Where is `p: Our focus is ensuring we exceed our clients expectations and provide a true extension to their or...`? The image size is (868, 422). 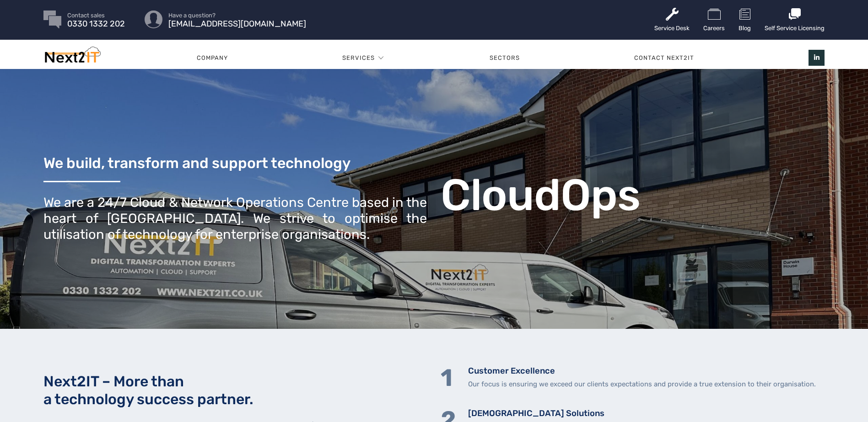
p: Our focus is ensuring we exceed our clients expectations and provide a true extension to their or... is located at coordinates (642, 385).